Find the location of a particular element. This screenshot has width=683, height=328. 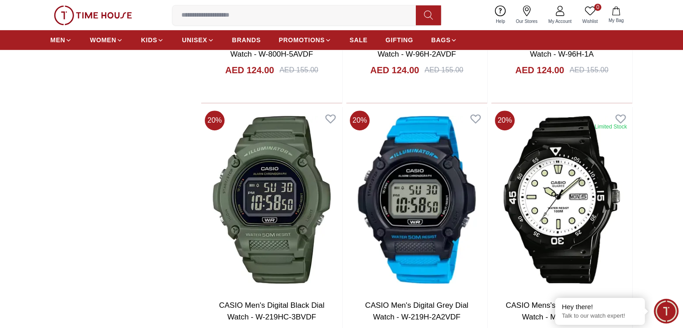

a: GIFTING is located at coordinates (399, 40).